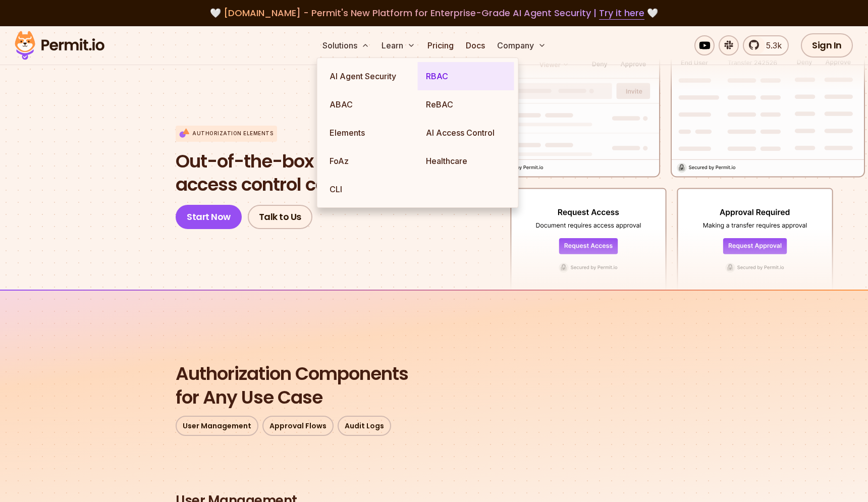  What do you see at coordinates (434, 374) in the screenshot?
I see `span: Authorization Components` at bounding box center [434, 374].